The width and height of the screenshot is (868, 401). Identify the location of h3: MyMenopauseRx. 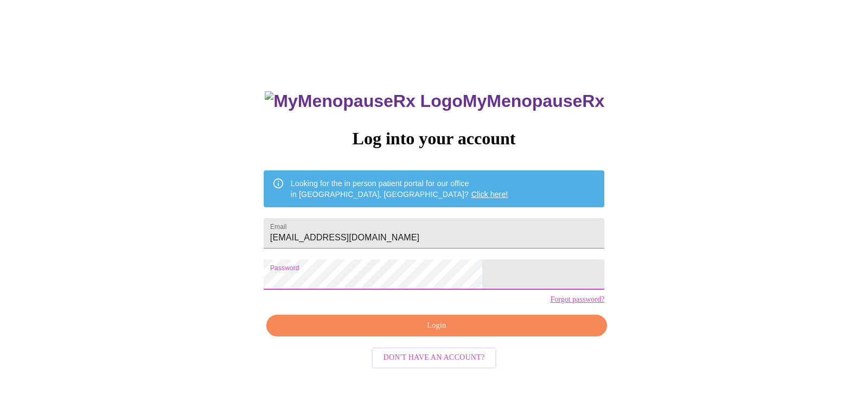
(434, 101).